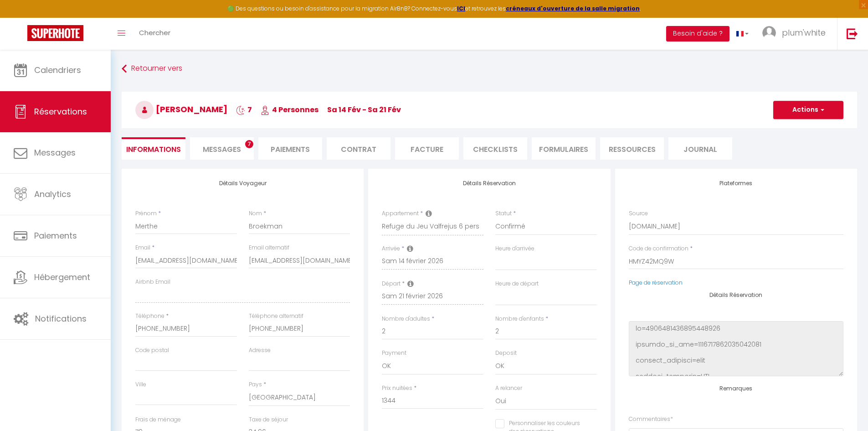  What do you see at coordinates (461, 8) in the screenshot?
I see `a: ICI` at bounding box center [461, 8].